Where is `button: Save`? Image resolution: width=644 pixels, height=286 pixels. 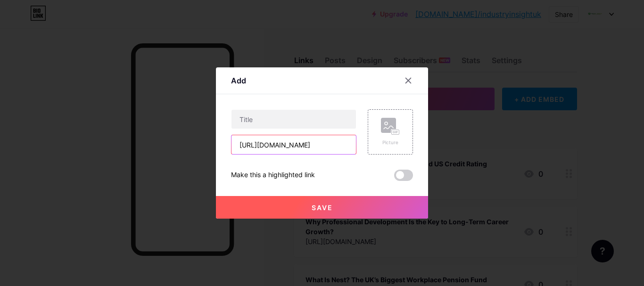 button: Save is located at coordinates (322, 207).